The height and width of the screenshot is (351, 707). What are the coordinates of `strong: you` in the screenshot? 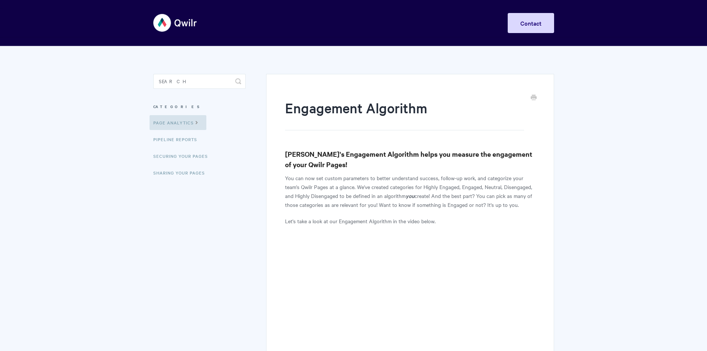 It's located at (410, 195).